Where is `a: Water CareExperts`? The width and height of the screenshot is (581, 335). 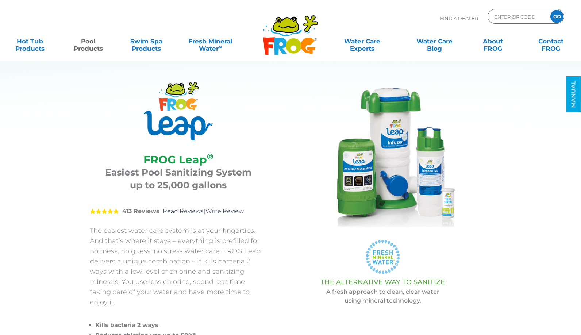
a: Water CareExperts is located at coordinates (362, 41).